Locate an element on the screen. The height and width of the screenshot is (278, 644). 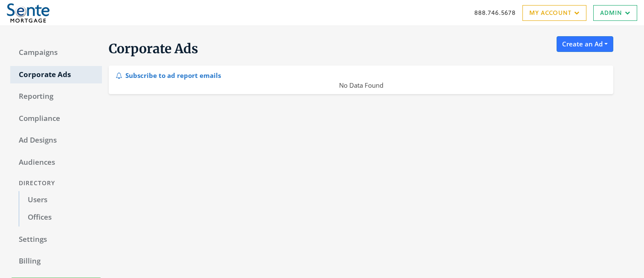
a: Settings is located at coordinates (56, 240).